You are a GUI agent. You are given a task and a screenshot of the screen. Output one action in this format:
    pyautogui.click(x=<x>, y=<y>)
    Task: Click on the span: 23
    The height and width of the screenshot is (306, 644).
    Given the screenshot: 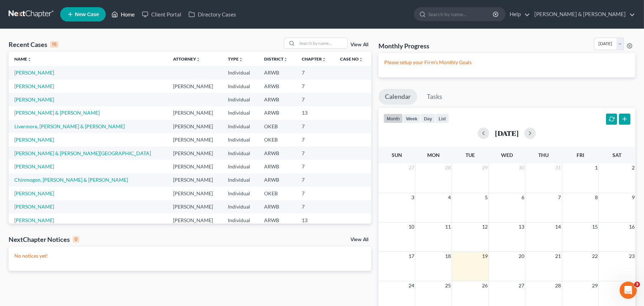 What is the action you would take?
    pyautogui.click(x=632, y=256)
    